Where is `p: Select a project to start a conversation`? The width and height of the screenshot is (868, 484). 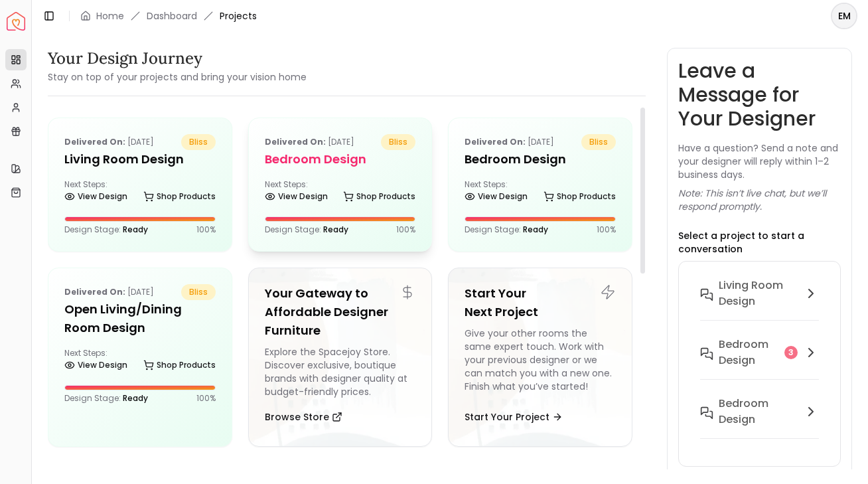 p: Select a project to start a conversation is located at coordinates (760, 242).